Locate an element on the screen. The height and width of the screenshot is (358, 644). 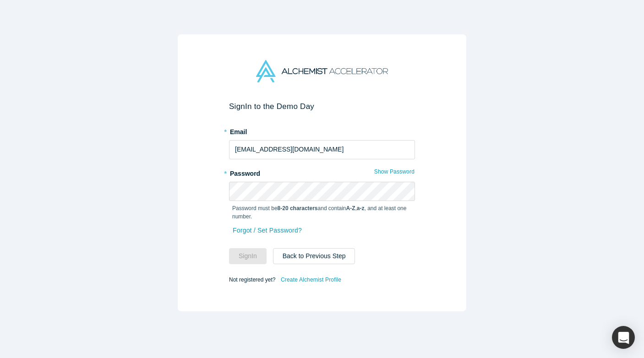
span: Not registered yet? is located at coordinates (252, 279).